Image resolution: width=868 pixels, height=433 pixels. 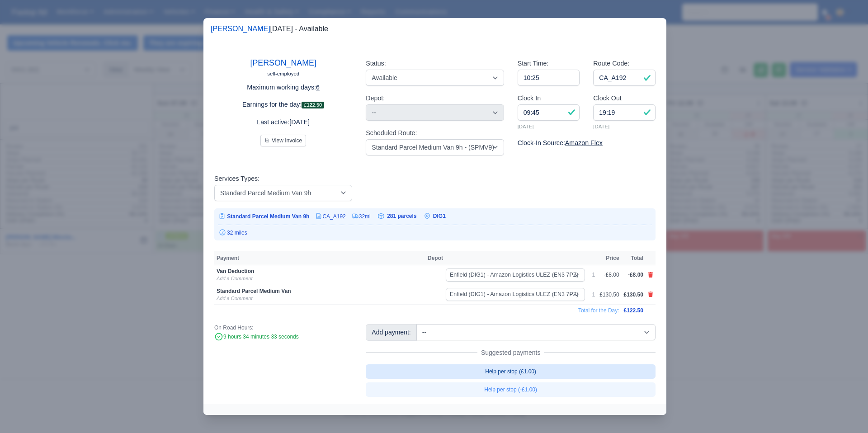 I want to click on span: -£8.00, so click(x=636, y=275).